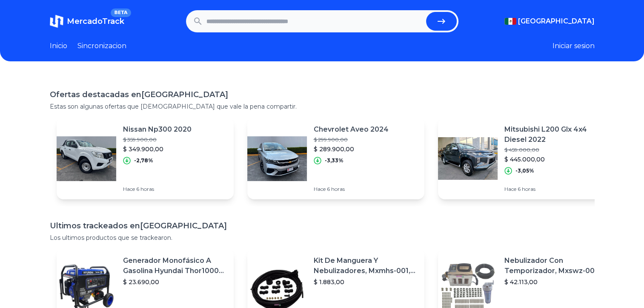 The image size is (644, 308). What do you see at coordinates (335, 158) in the screenshot?
I see `a: Featured imageChevrolet Aveo 2024$ 299.900,00$ 289.900,00-3,33%Hace 6 horas` at bounding box center [335, 158].